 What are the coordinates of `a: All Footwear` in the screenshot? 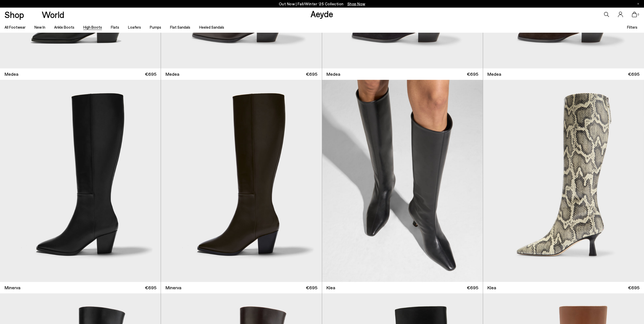 It's located at (15, 27).